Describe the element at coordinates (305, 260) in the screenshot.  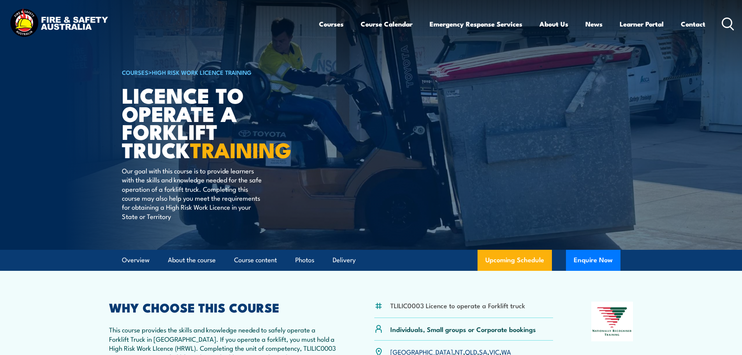
I see `a: Photos` at that location.